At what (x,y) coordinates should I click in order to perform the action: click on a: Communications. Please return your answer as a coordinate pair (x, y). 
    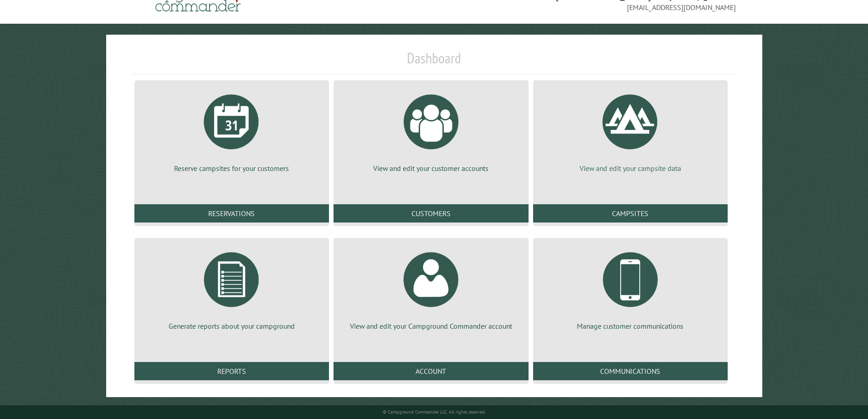
    Looking at the image, I should click on (630, 371).